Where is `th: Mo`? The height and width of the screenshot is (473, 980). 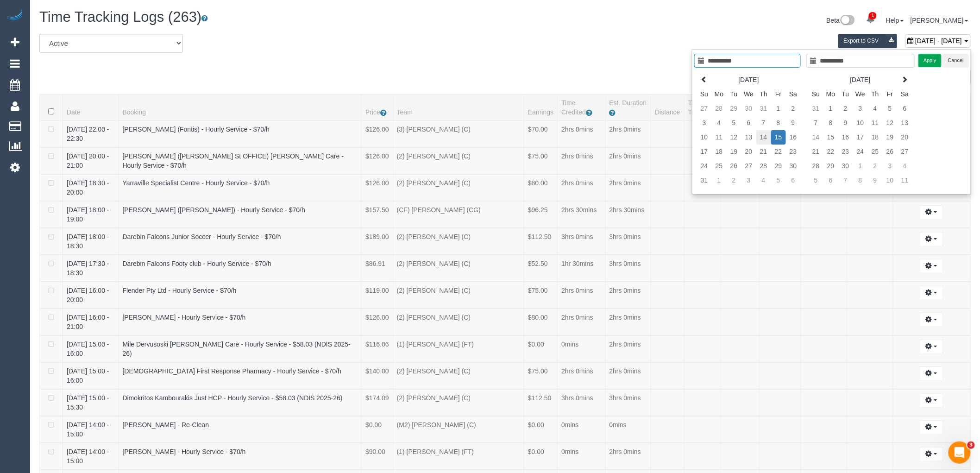 th: Mo is located at coordinates (831, 94).